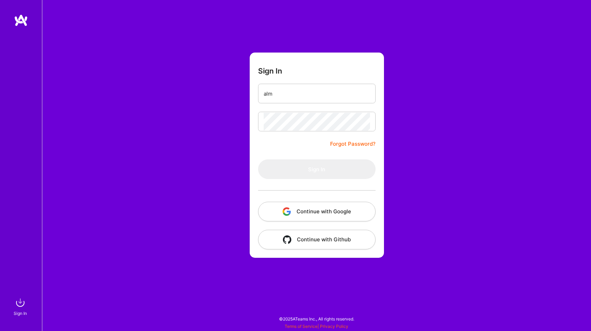 Image resolution: width=591 pixels, height=331 pixels. Describe the element at coordinates (334, 326) in the screenshot. I see `a: Privacy Policy` at that location.